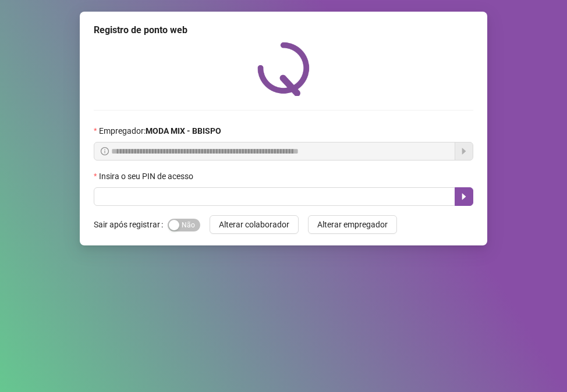  What do you see at coordinates (147, 176) in the screenshot?
I see `label: Insira o seu PIN de acesso` at bounding box center [147, 176].